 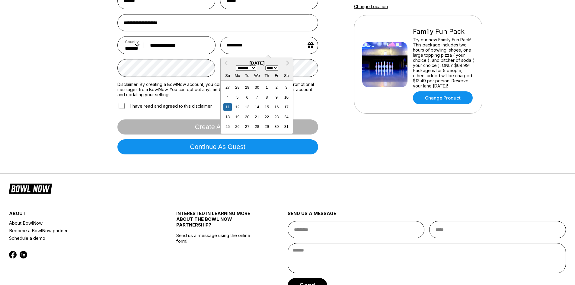 What do you see at coordinates (227, 117) in the screenshot?
I see `div: Choose Sunday, May 18th, 2025` at bounding box center [227, 117].